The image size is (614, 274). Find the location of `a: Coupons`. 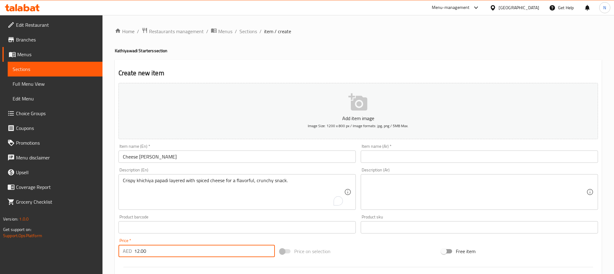

a: Coupons is located at coordinates (52, 128).